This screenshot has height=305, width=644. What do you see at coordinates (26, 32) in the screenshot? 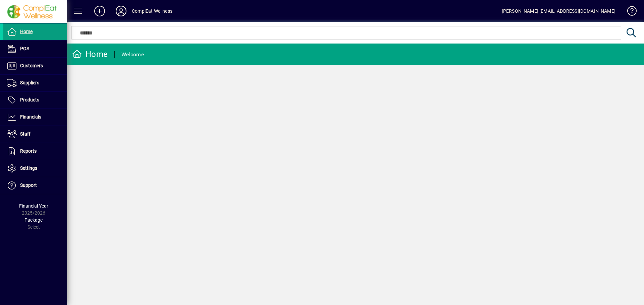
I see `span: Home` at bounding box center [26, 32].